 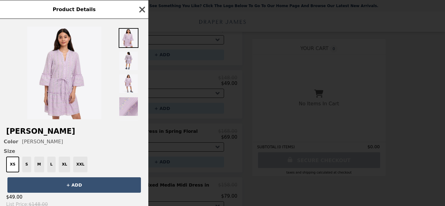 What do you see at coordinates (11, 142) in the screenshot?
I see `span: Color` at bounding box center [11, 142].